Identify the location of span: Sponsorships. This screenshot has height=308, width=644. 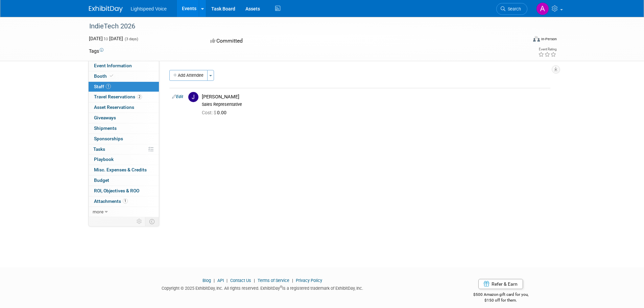
(109, 139).